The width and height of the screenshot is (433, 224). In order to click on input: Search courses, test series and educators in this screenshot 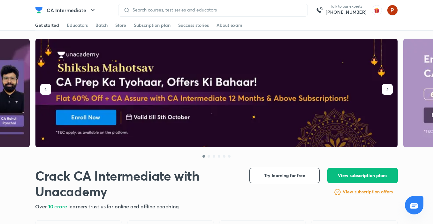, I will do `click(216, 10)`.